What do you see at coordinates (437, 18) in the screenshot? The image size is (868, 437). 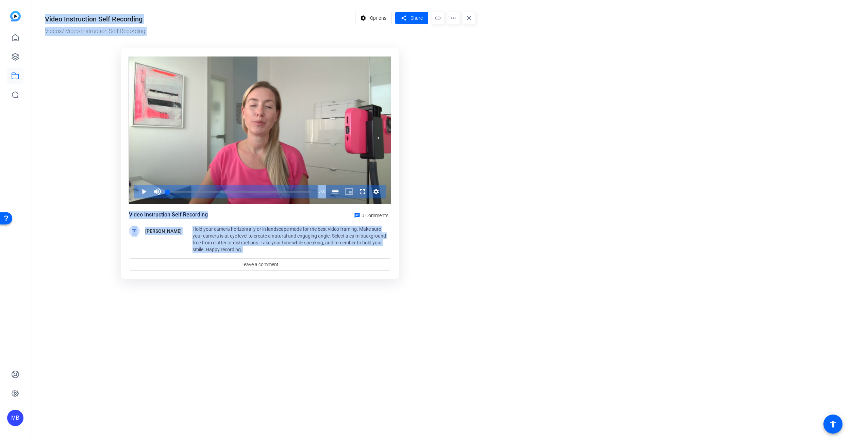 I see `mat-icon: link` at bounding box center [437, 18].